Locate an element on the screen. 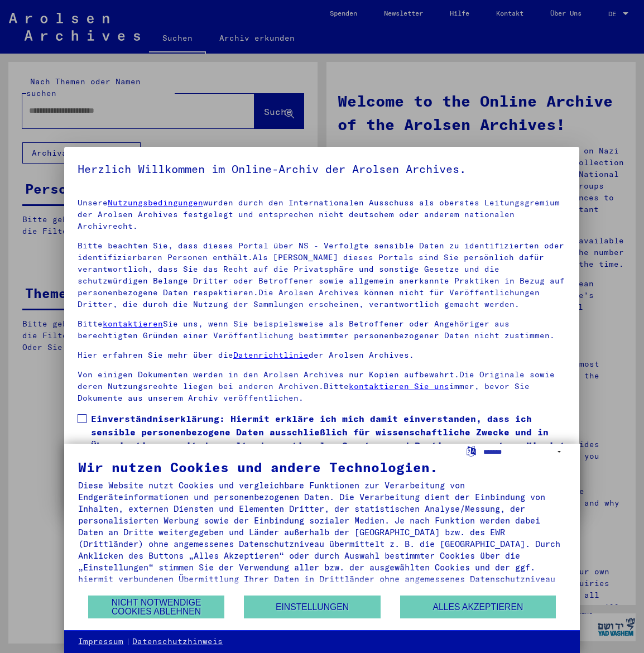  p: Bitte beachten Sie, dass dieses Portal über NS - Verfolgte sensible Daten zu identifizierten oder... is located at coordinates (321, 275).